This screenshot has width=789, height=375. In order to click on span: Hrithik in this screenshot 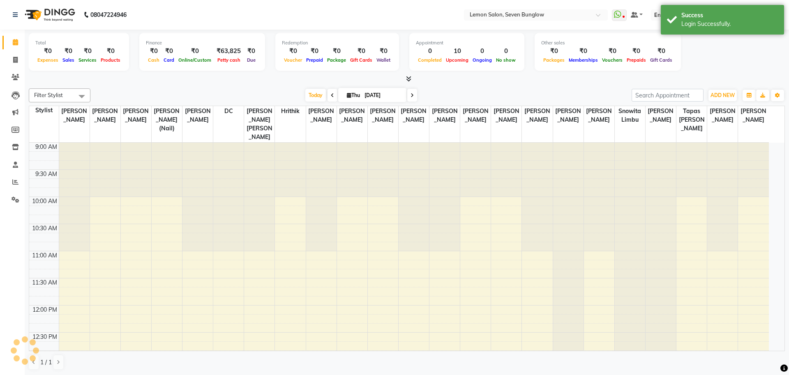, I will do `click(290, 111)`.